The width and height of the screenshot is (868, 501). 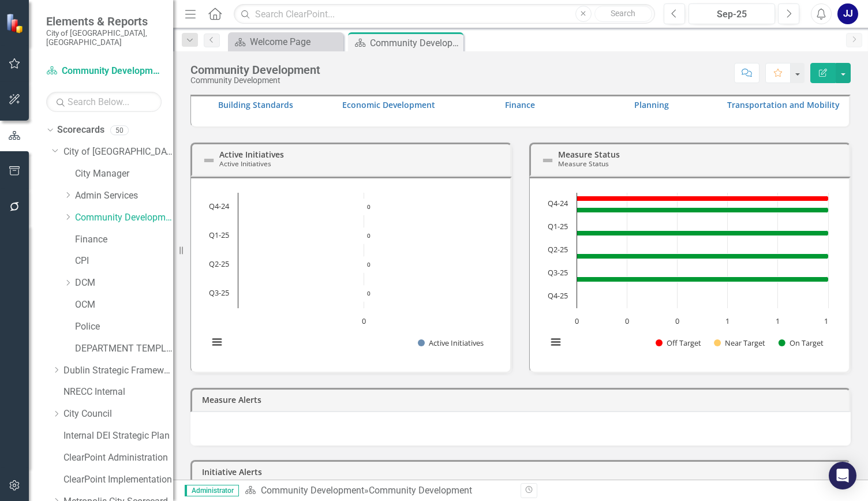 I want to click on a: Welcome Page, so click(x=286, y=42).